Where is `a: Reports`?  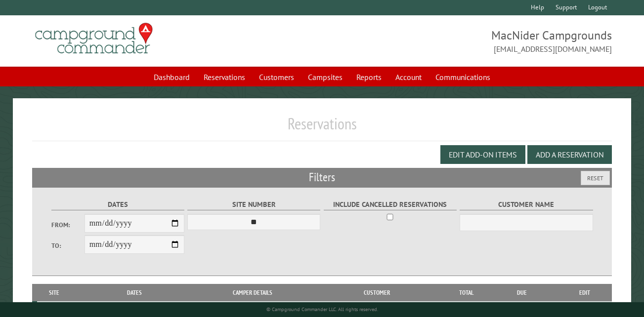 a: Reports is located at coordinates (368, 77).